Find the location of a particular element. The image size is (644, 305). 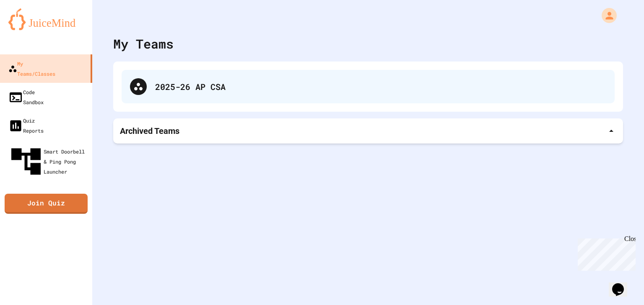

div: My Account is located at coordinates (606, 16).